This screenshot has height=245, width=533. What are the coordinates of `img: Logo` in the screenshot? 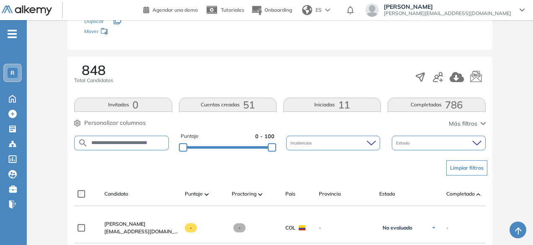 It's located at (27, 10).